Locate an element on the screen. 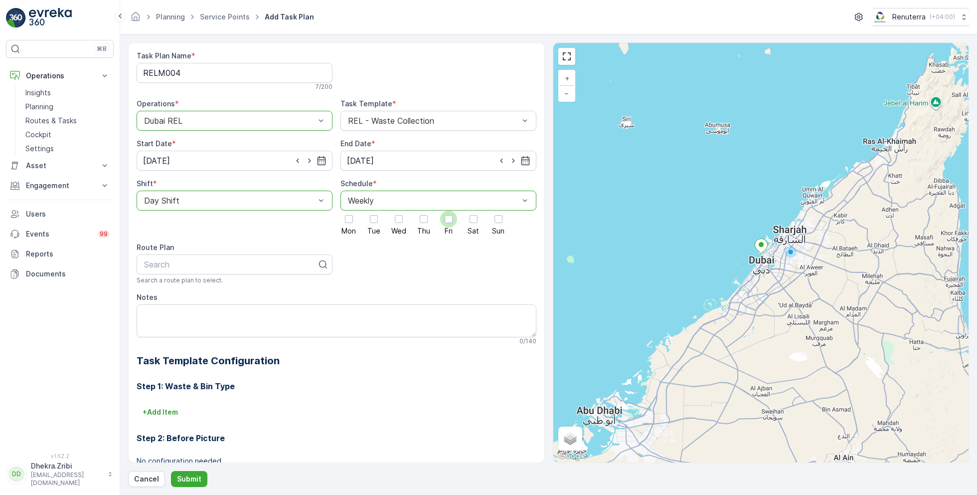  label: Route Plan is located at coordinates (155, 247).